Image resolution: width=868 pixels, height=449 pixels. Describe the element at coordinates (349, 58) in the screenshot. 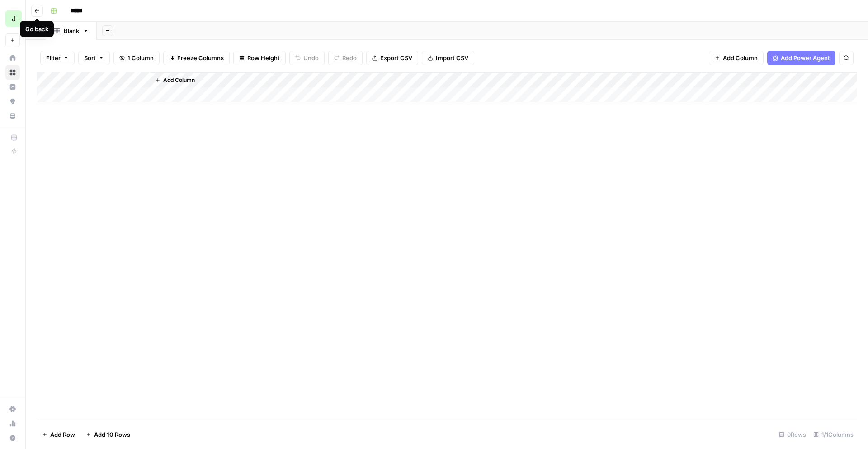

I see `span: Redo` at that location.